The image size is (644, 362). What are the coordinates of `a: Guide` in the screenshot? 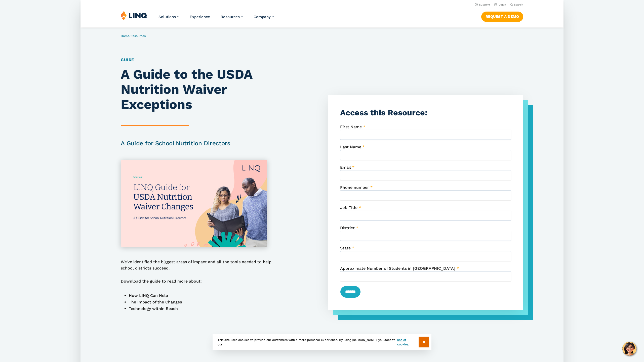 It's located at (127, 60).